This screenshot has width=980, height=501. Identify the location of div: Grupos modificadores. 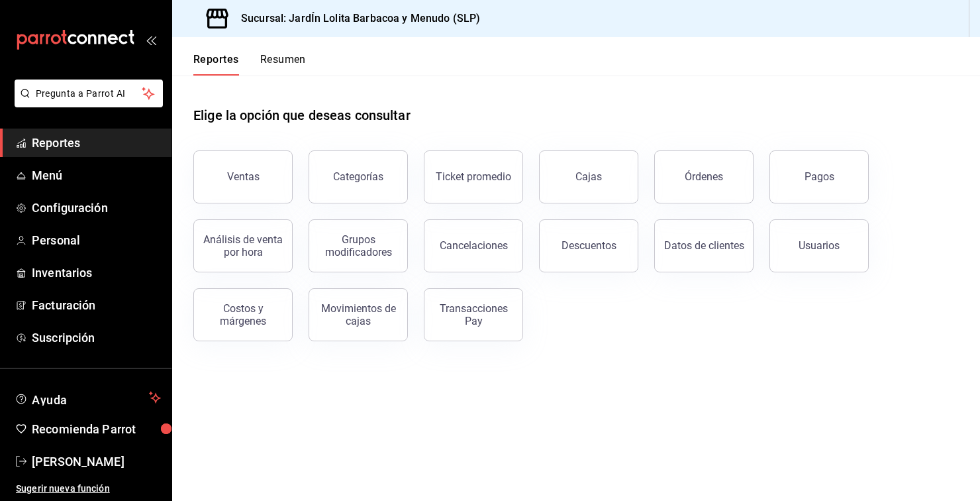
(358, 246).